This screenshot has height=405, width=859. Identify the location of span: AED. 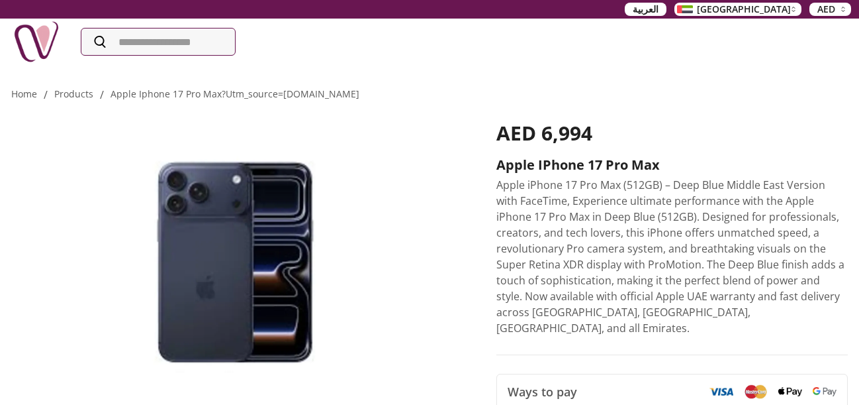
(826, 9).